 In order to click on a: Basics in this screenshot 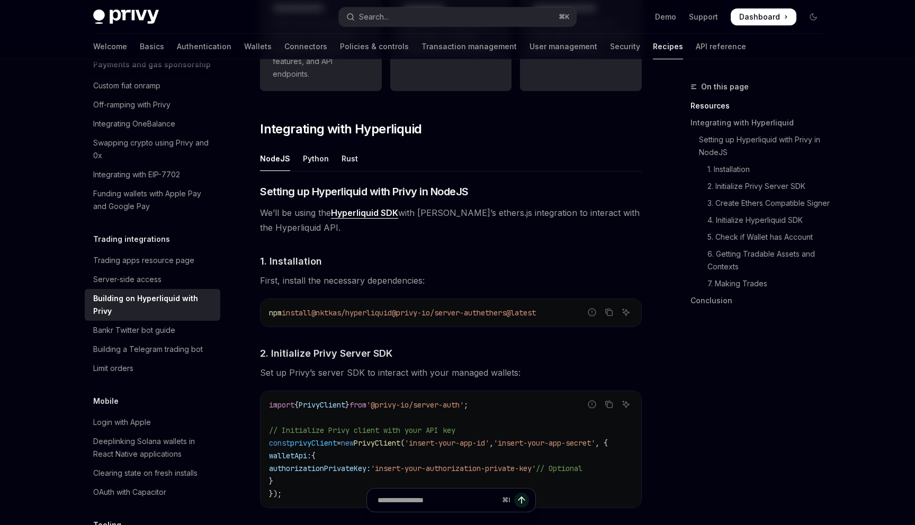, I will do `click(152, 47)`.